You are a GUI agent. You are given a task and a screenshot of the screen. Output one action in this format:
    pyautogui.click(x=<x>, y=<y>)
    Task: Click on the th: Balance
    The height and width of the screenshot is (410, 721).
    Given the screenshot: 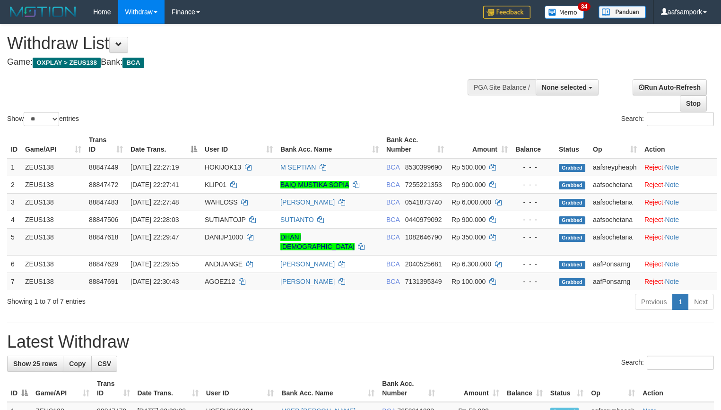 What is the action you would take?
    pyautogui.click(x=533, y=145)
    